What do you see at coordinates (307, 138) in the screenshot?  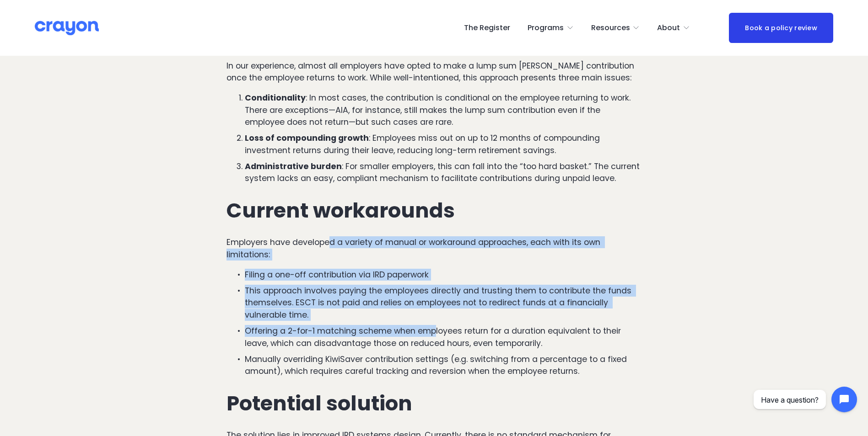 I see `strong: Loss of compounding growth` at bounding box center [307, 138].